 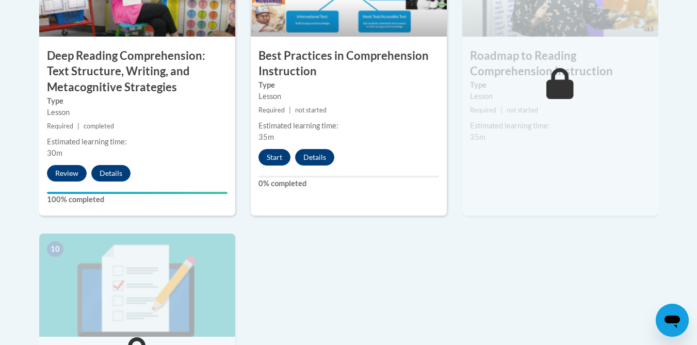 What do you see at coordinates (55, 249) in the screenshot?
I see `span: 10` at bounding box center [55, 249].